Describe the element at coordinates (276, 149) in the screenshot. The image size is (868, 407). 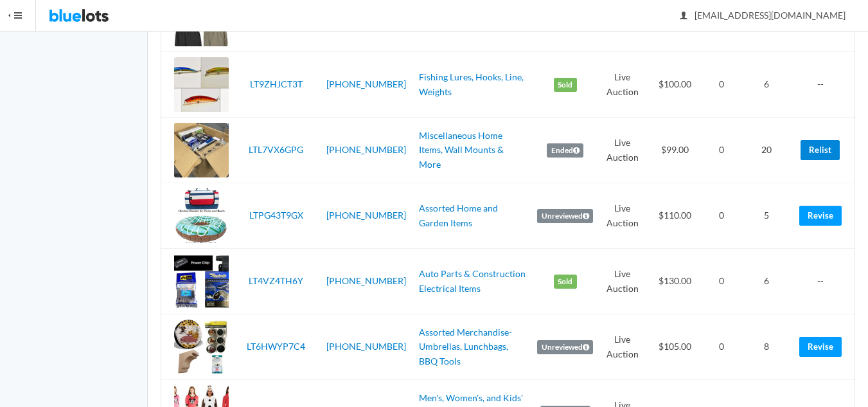
I see `a: LTL7VX6GPG` at that location.